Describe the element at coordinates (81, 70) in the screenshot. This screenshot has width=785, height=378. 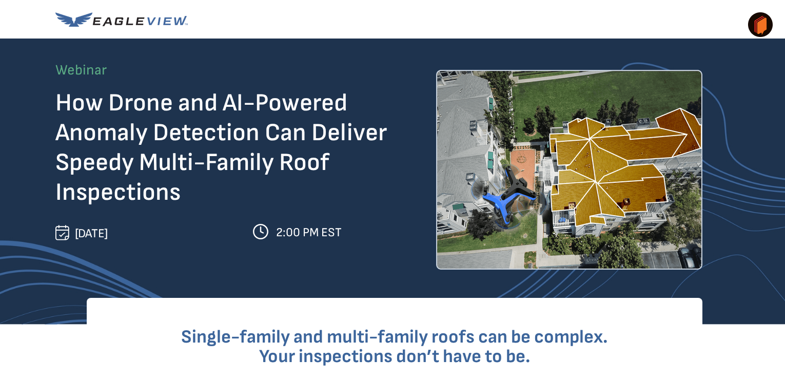
I see `span: Webinar` at that location.